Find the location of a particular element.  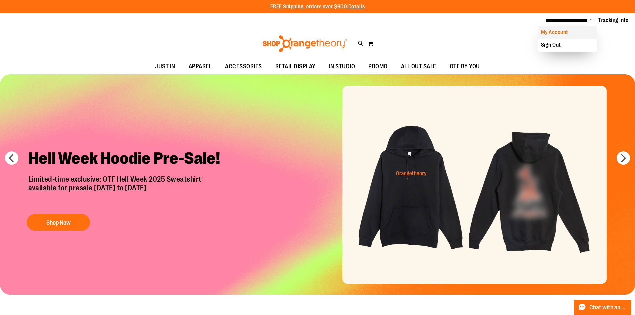

a: Hell Week Hoodie Pre-Sale! Limited-time exclusive: OTF Hell Week 2025 Sweatshirtavailable for pre... is located at coordinates (127, 189).